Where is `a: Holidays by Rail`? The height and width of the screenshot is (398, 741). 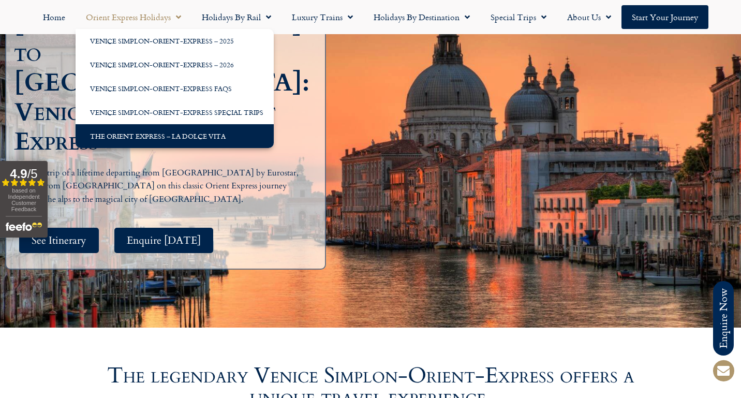
a: Holidays by Rail is located at coordinates (236, 17).